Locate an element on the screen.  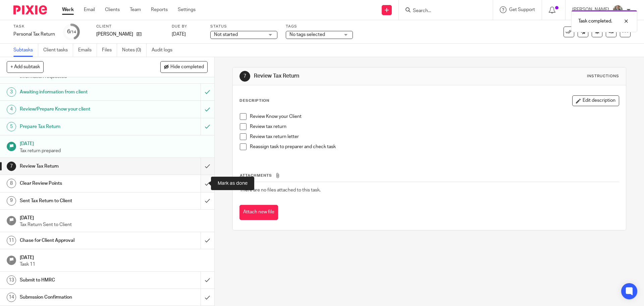
div: 3 is located at coordinates (12, 92).